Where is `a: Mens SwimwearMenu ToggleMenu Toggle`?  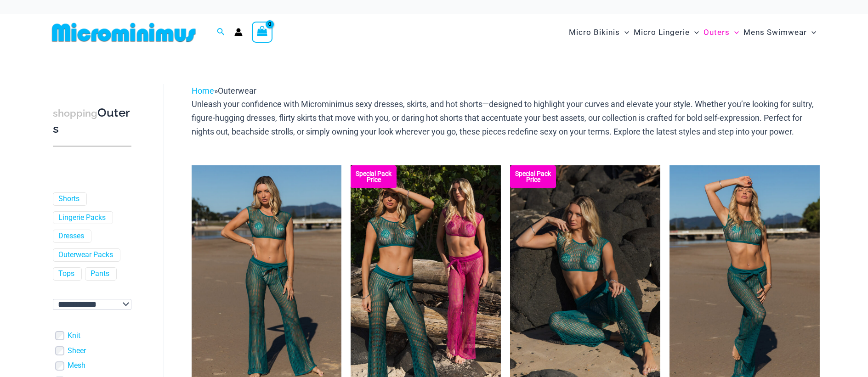
a: Mens SwimwearMenu ToggleMenu Toggle is located at coordinates (780, 32).